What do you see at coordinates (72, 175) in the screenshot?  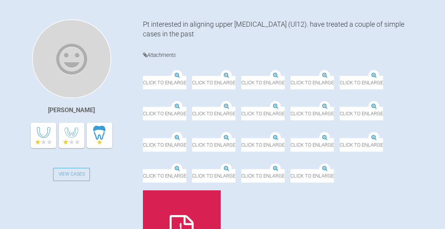 I see `a: View Cases` at bounding box center [72, 175].